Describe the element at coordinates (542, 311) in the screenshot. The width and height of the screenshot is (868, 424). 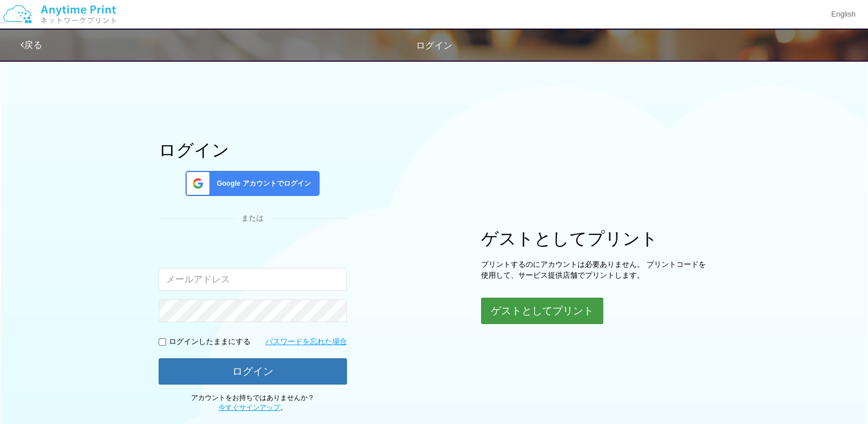
I see `button: ゲストとしてプリント` at that location.